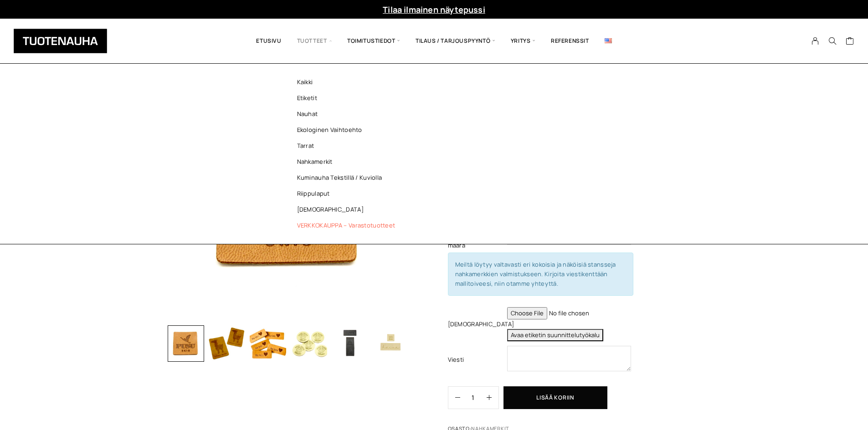 This screenshot has width=868, height=430. I want to click on span: Tuotteet, so click(314, 41).